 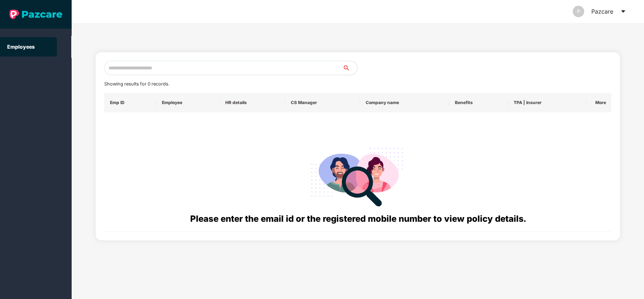 What do you see at coordinates (21, 47) in the screenshot?
I see `a: Employees` at bounding box center [21, 47].